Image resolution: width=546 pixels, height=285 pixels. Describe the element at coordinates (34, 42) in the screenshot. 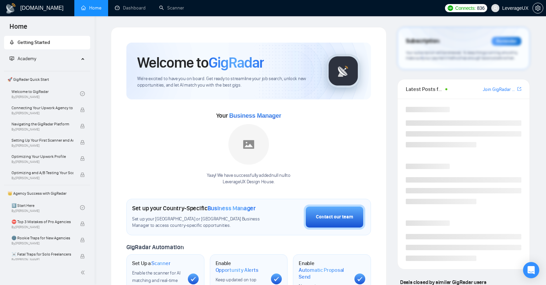

I see `span: Getting Started` at that location.